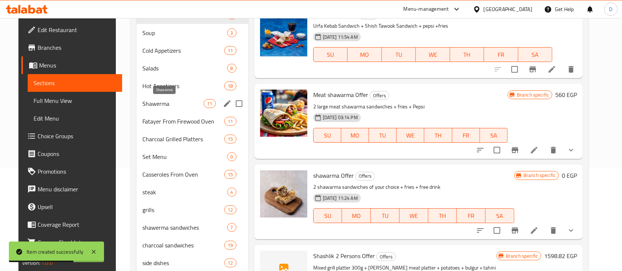 The width and height of the screenshot is (622, 271). I want to click on span: Coverage Report, so click(77, 224).